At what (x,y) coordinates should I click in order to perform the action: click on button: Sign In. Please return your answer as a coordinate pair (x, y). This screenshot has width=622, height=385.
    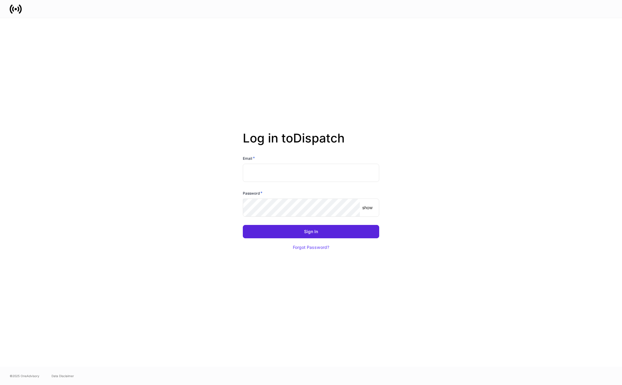
    Looking at the image, I should click on (311, 232).